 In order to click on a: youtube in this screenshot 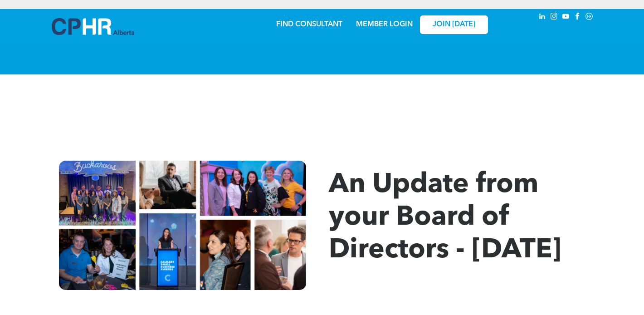, I will do `click(566, 17)`.